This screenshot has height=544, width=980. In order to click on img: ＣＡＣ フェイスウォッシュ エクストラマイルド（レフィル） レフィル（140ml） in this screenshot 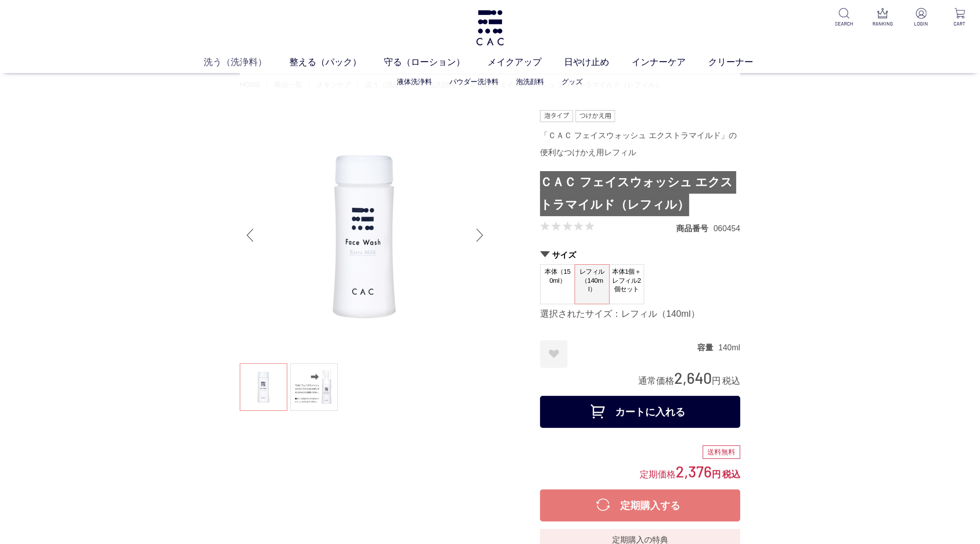, I will do `click(365, 235)`.